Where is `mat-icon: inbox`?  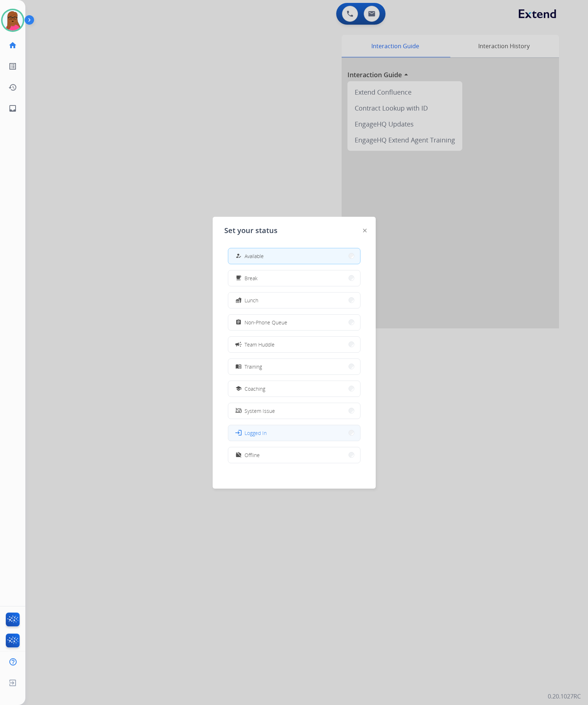
mat-icon: inbox is located at coordinates (13, 108).